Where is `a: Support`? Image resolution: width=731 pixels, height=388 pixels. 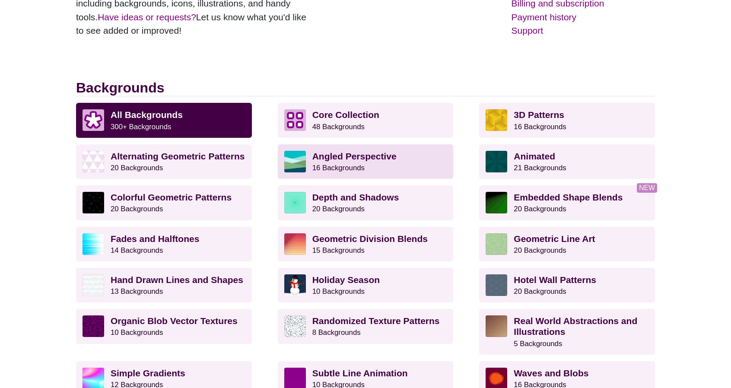
a: Support is located at coordinates (583, 31).